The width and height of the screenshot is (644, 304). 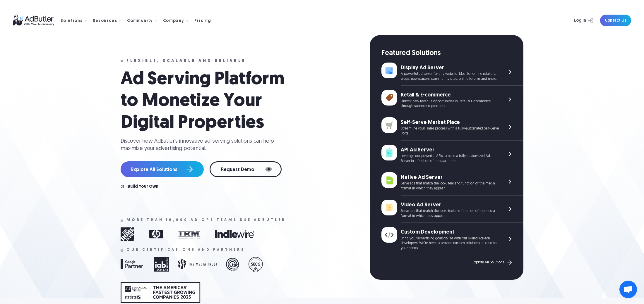 What do you see at coordinates (140, 21) in the screenshot?
I see `div: Community` at bounding box center [140, 21].